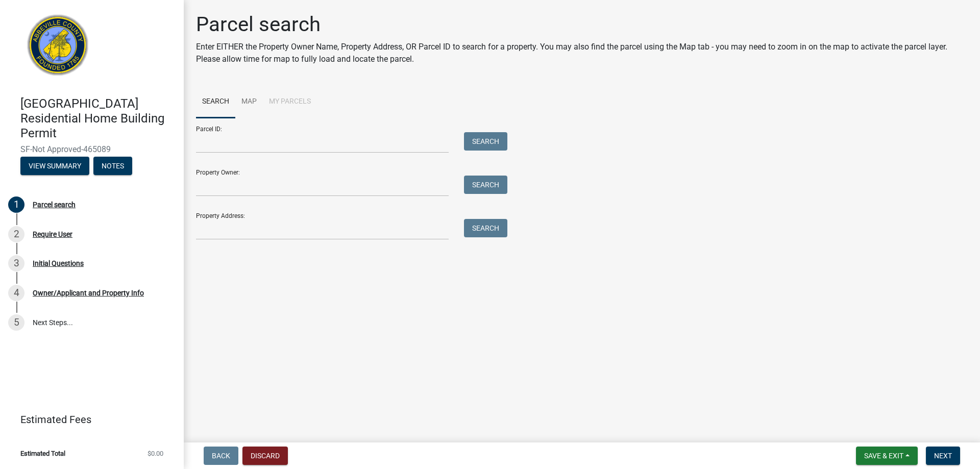 This screenshot has width=980, height=469. What do you see at coordinates (582, 53) in the screenshot?
I see `p: Enter EITHER the Property Owner Name, Property Address, OR Parcel ID to search for a property. Yo...` at bounding box center [582, 53].